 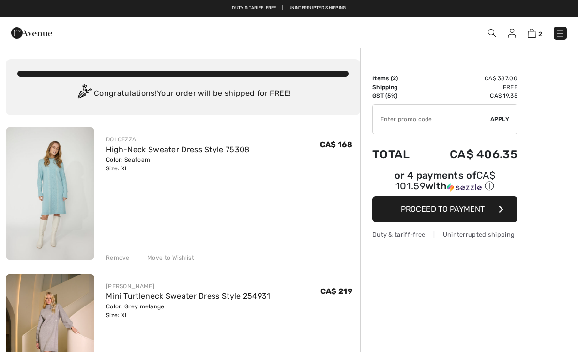 I want to click on div: or 4 payments ofCA$ 101.59withSezzle Click to learn more about Sezzle, so click(x=445, y=183).